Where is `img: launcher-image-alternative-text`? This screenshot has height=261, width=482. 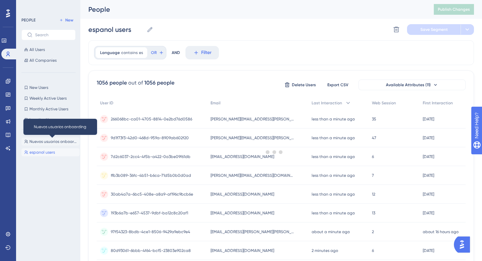
img: launcher-image-alternative-text is located at coordinates (8, 10).